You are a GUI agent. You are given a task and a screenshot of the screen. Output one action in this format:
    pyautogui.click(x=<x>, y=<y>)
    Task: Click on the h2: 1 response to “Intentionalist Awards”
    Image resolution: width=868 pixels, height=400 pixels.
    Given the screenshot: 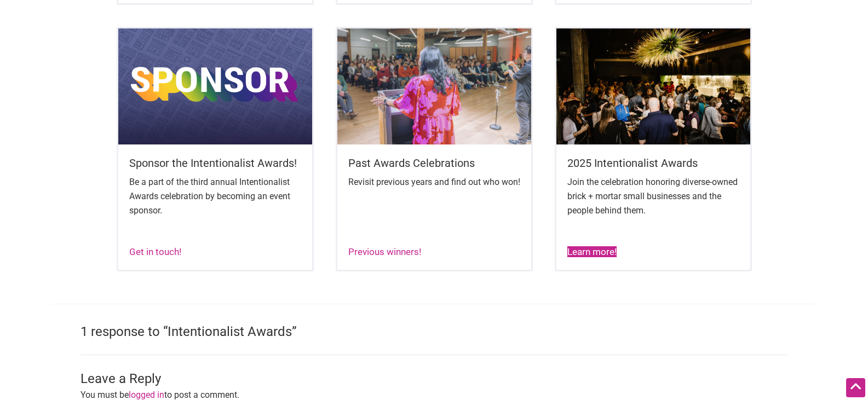 What is the action you would take?
    pyautogui.click(x=434, y=332)
    